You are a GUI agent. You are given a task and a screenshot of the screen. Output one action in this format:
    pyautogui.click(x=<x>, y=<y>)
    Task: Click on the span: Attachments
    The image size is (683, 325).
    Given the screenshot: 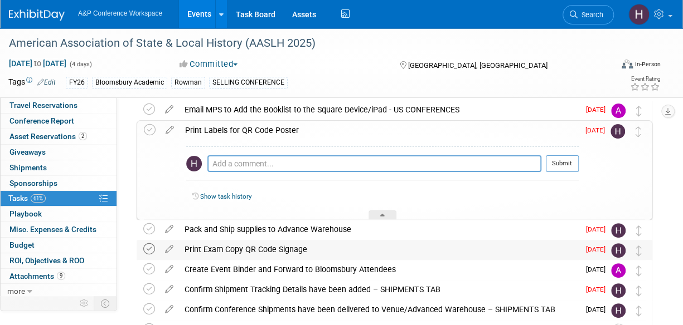 What is the action you would take?
    pyautogui.click(x=37, y=276)
    